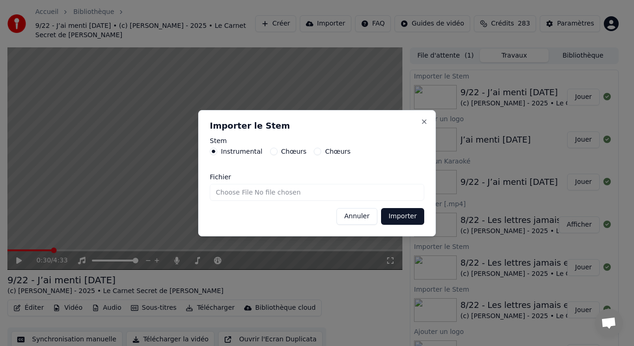 The image size is (634, 346). What do you see at coordinates (357, 216) in the screenshot?
I see `button: Annuler` at bounding box center [357, 216].